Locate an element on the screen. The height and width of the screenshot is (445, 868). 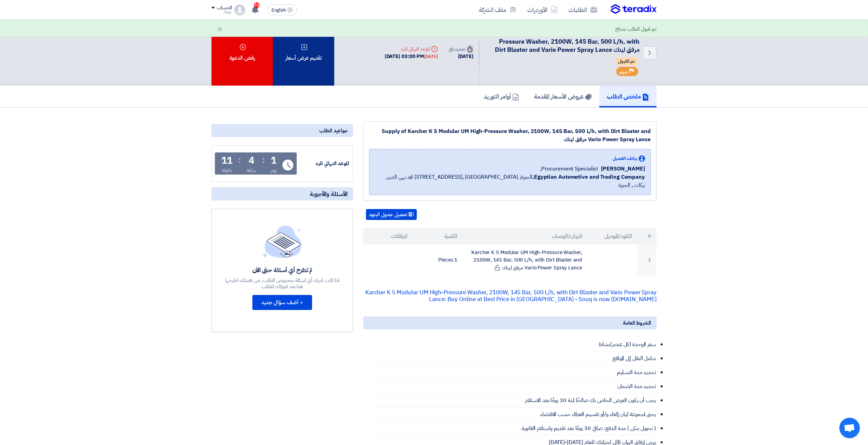
span: مهم is located at coordinates (624, 71).